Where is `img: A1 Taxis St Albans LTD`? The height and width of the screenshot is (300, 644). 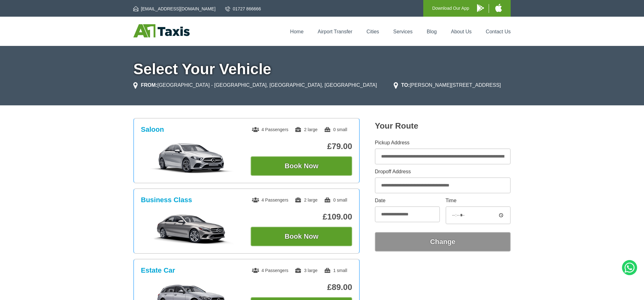 img: A1 Taxis St Albans LTD is located at coordinates (161, 31).